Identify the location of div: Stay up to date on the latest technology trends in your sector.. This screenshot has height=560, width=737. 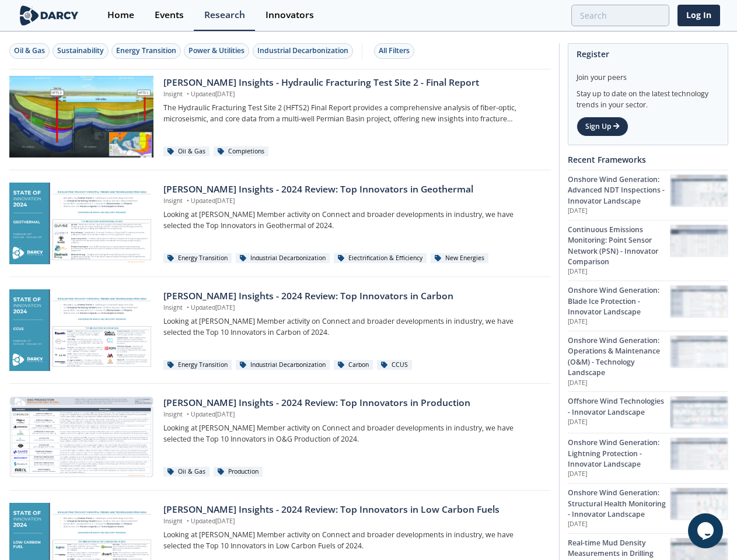
(648, 96).